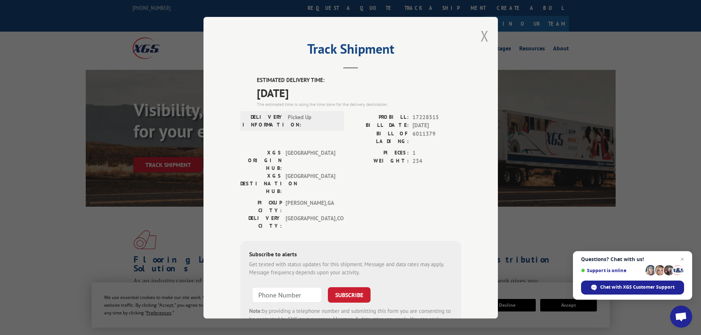  I want to click on span: 17228515, so click(437, 117).